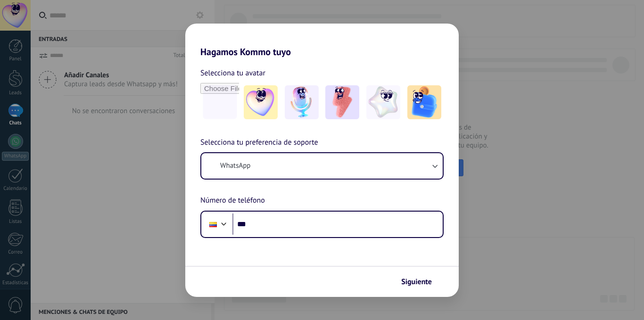  What do you see at coordinates (322, 166) in the screenshot?
I see `button: WhatsApp` at bounding box center [322, 166].